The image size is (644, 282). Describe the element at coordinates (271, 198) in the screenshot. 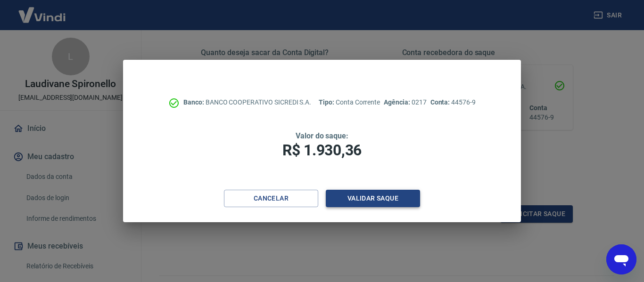

I see `button: Cancelar` at that location.